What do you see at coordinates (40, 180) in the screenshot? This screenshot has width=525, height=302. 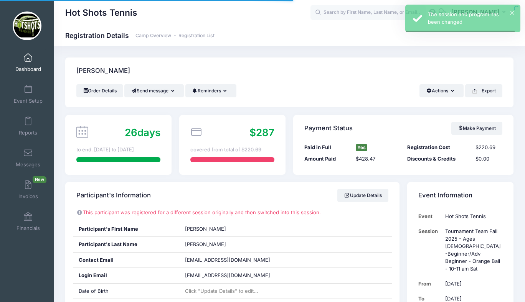 I see `span: New` at bounding box center [40, 180].